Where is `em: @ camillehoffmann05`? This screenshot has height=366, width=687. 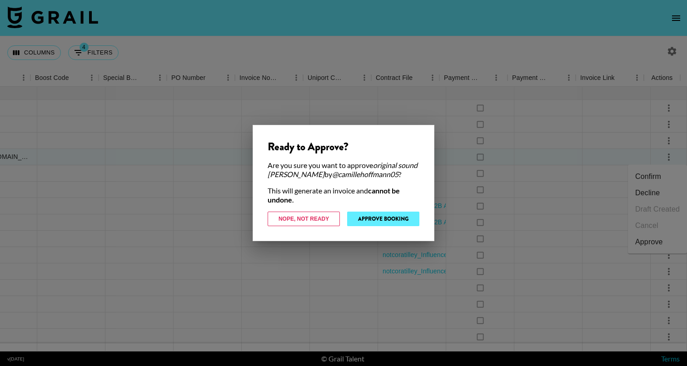 em: @ camillehoffmann05 is located at coordinates (365, 174).